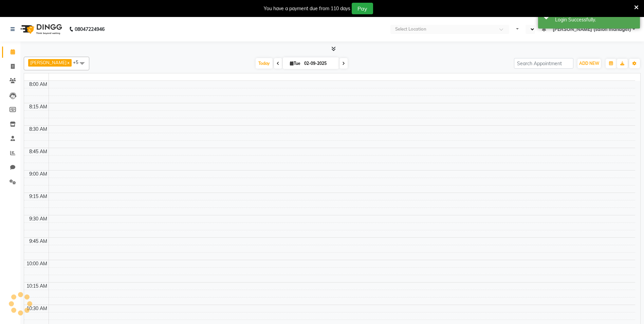  I want to click on div: 9:45 AM, so click(38, 241).